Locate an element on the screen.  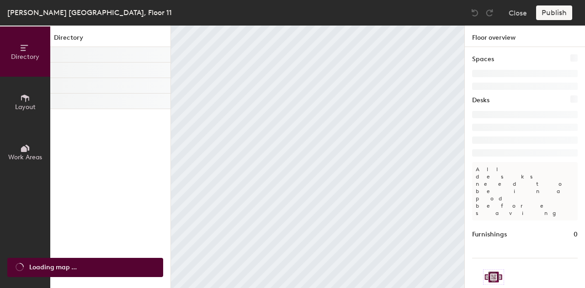
h1: Furnishings is located at coordinates (489, 235).